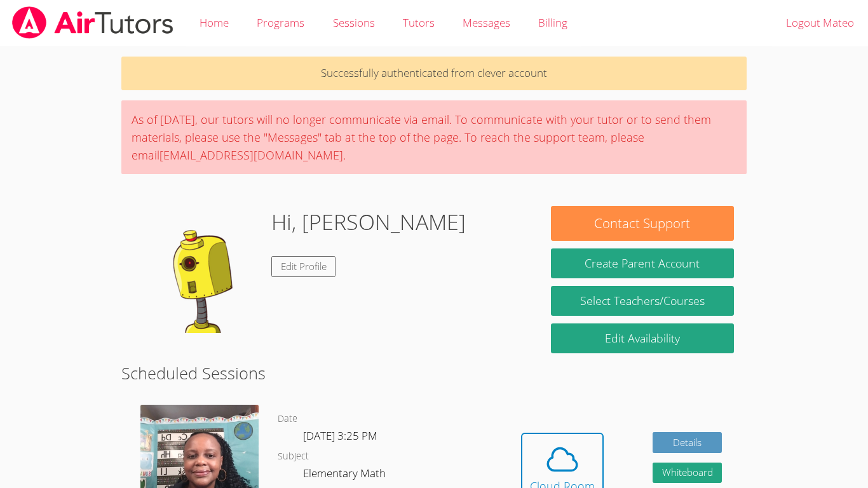 The height and width of the screenshot is (488, 868). Describe the element at coordinates (198, 269) in the screenshot. I see `img: default.png` at that location.